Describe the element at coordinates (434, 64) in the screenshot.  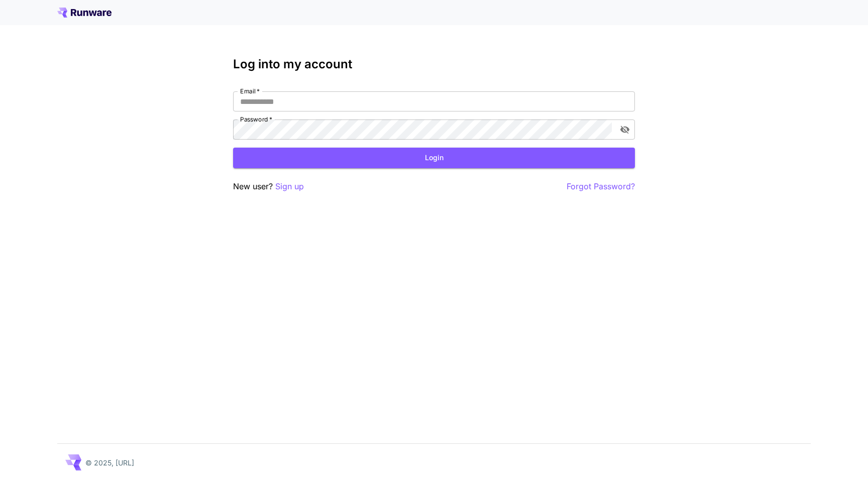
I see `h3: Log into my account` at that location.